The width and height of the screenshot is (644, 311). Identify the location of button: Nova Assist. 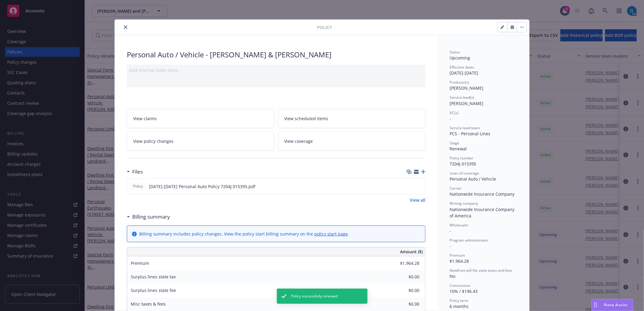
(613, 305).